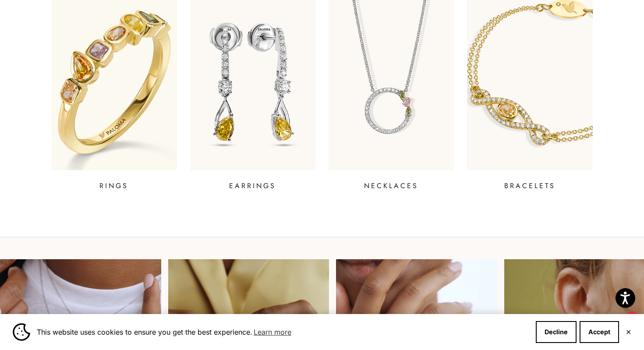 The width and height of the screenshot is (644, 350). What do you see at coordinates (599, 332) in the screenshot?
I see `button: Accept` at bounding box center [599, 332].